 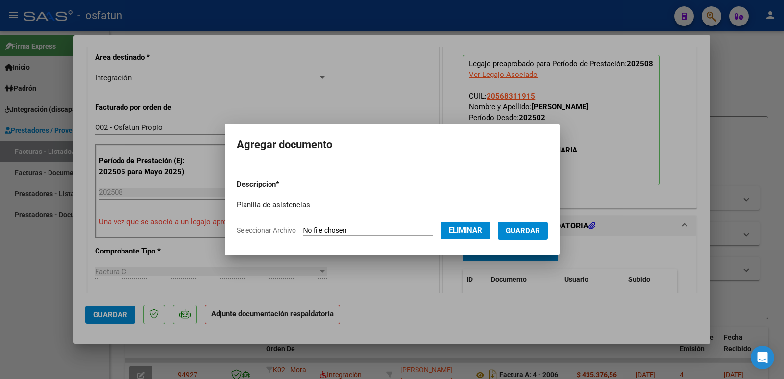 I want to click on span: Eliminar, so click(x=465, y=230).